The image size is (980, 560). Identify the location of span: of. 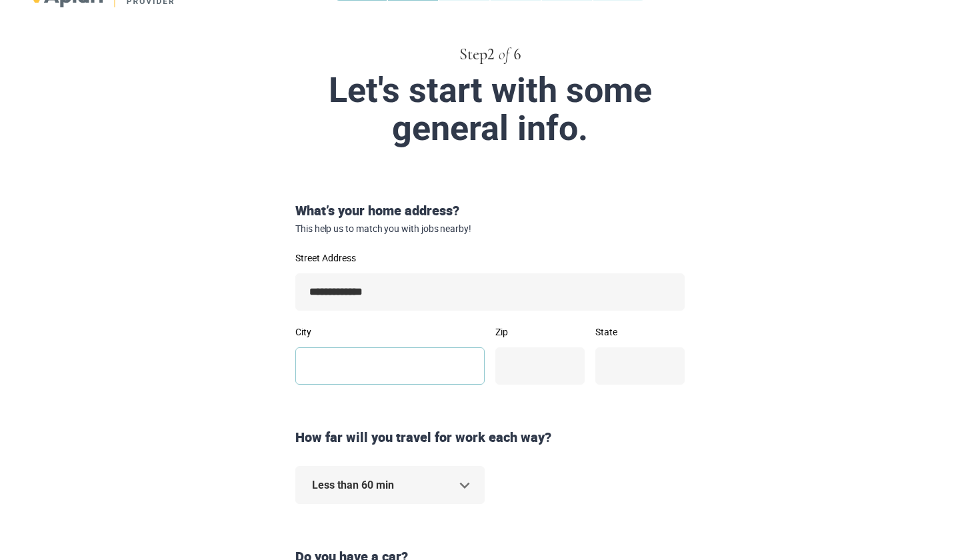
(504, 55).